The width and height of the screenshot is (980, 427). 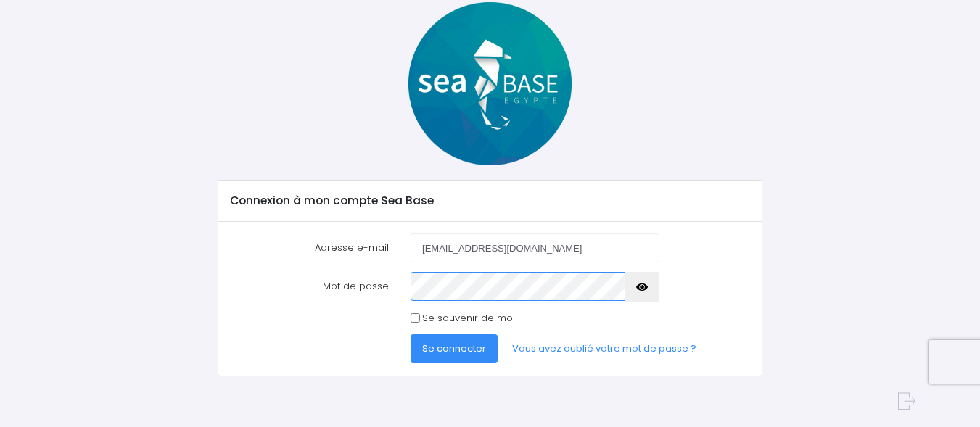 What do you see at coordinates (454, 348) in the screenshot?
I see `span: Se connecter` at bounding box center [454, 348].